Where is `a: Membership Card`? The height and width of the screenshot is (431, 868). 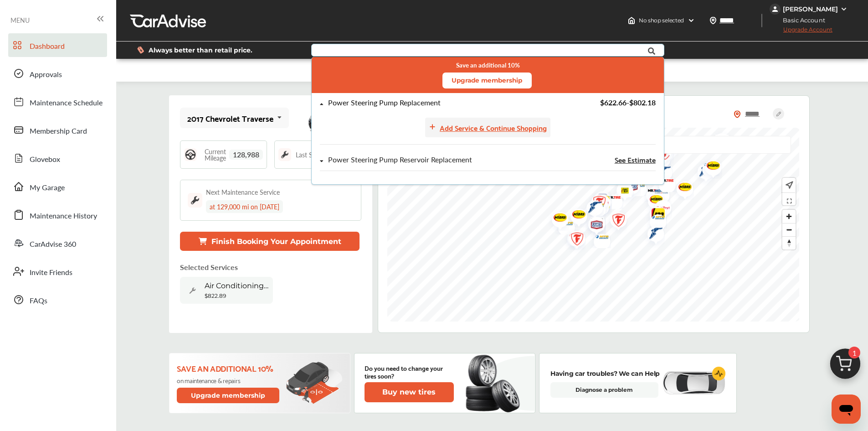 a: Membership Card is located at coordinates (58, 130).